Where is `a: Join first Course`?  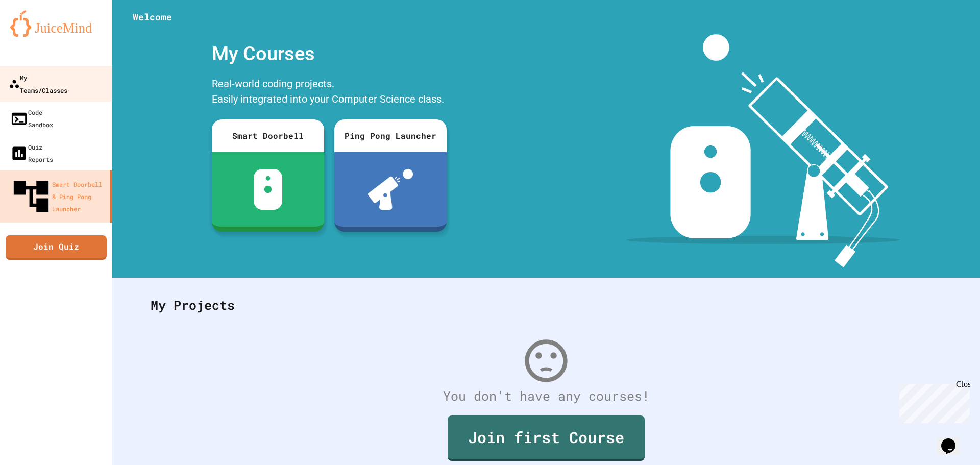 a: Join first Course is located at coordinates (546, 438).